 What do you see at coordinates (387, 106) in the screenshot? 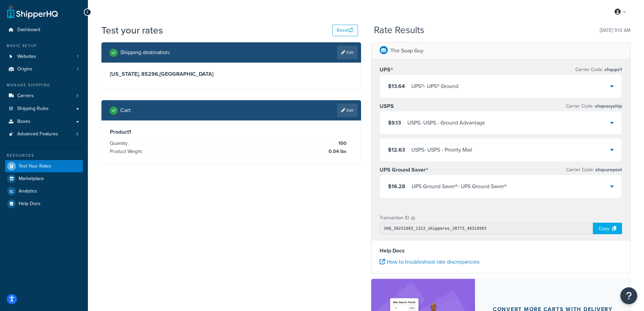
I see `h3: USPS` at bounding box center [387, 106].